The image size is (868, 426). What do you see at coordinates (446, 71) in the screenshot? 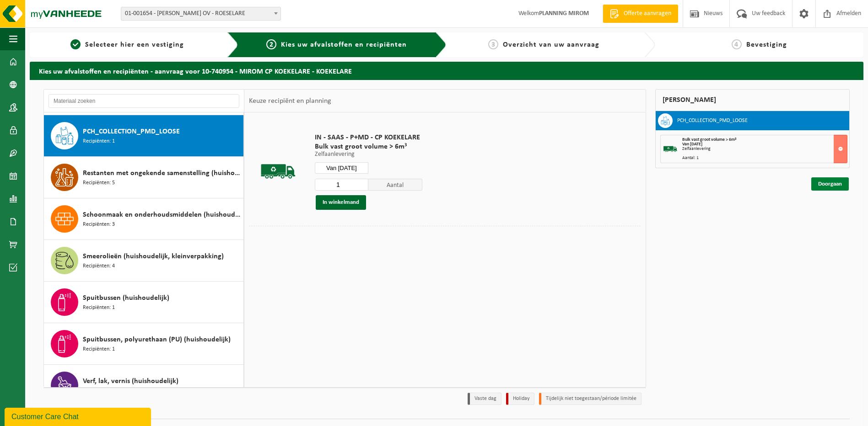
I see `h2: Kies uw afvalstoffen en recipiënten - aanvraag voor 10-740954 - MIROM CP KOEKELARE - KOEKELARE` at bounding box center [446, 71].